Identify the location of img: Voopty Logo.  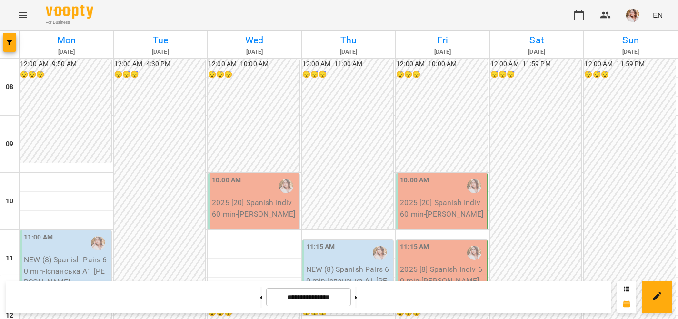
(69, 11).